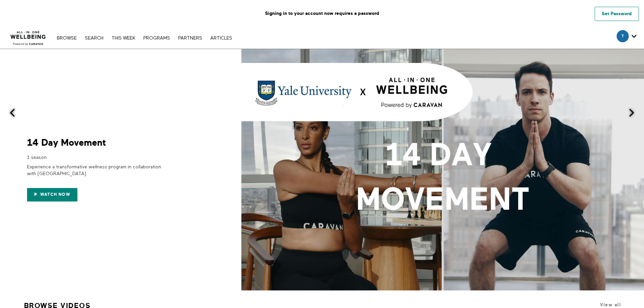  I want to click on a: PROGRAMS, so click(157, 38).